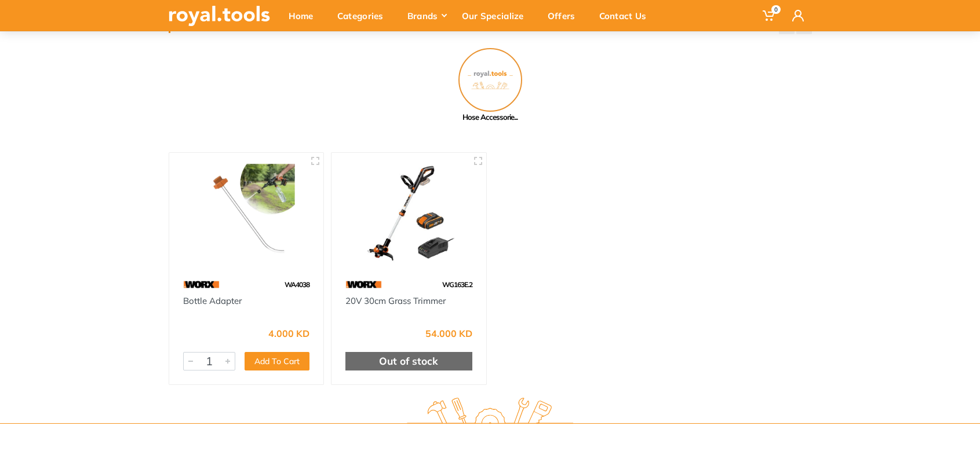  I want to click on span: 0, so click(776, 9).